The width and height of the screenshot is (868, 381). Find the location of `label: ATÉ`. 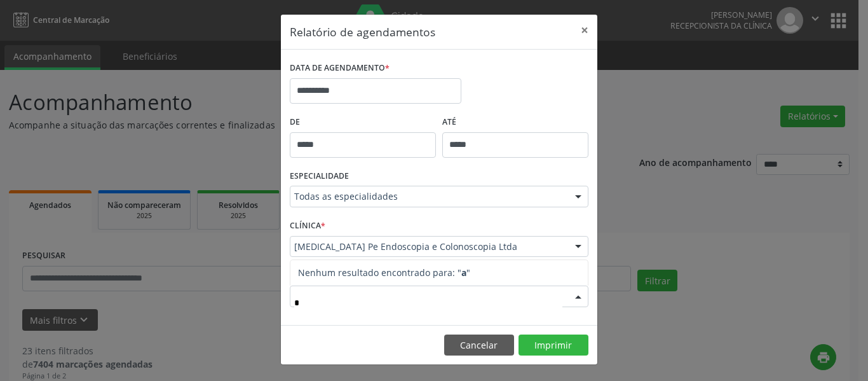

label: ATÉ is located at coordinates (516, 122).